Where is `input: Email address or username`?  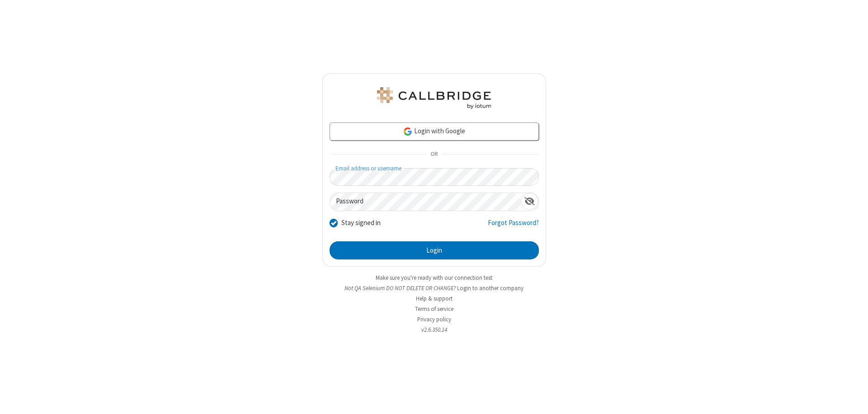
input: Email address or username is located at coordinates (434, 177).